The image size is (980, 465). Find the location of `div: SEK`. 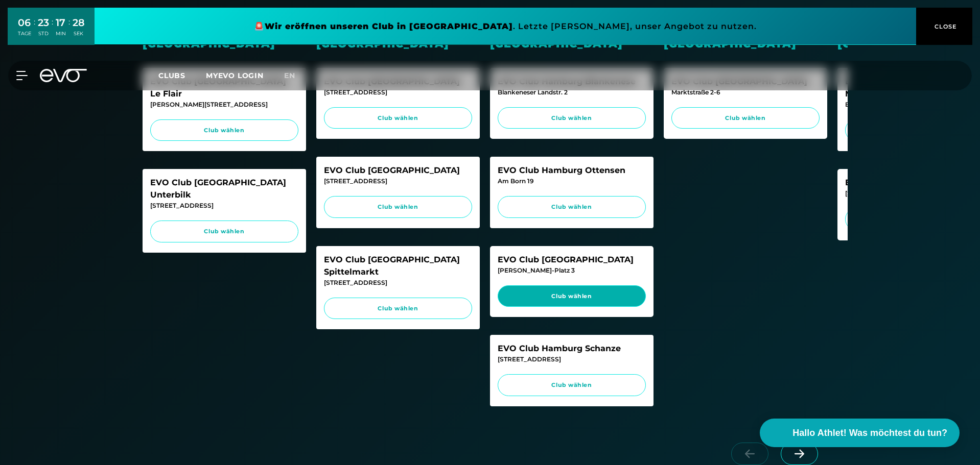

div: SEK is located at coordinates (79, 34).